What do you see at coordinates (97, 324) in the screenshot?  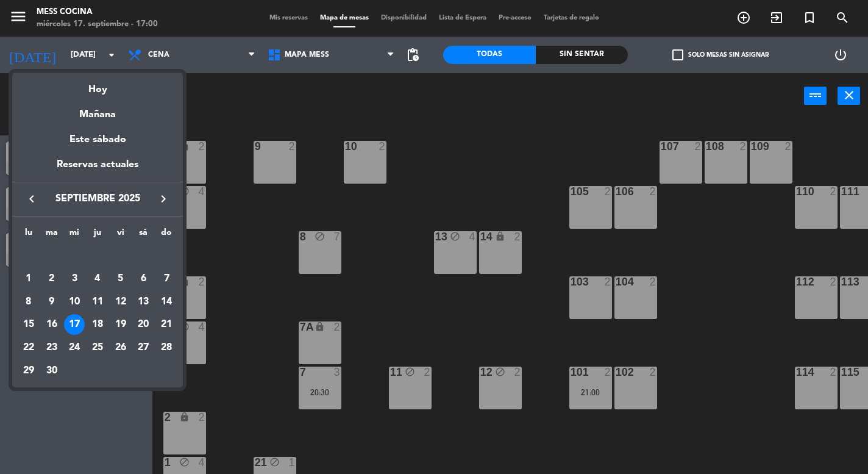 I see `div: 18` at bounding box center [97, 324].